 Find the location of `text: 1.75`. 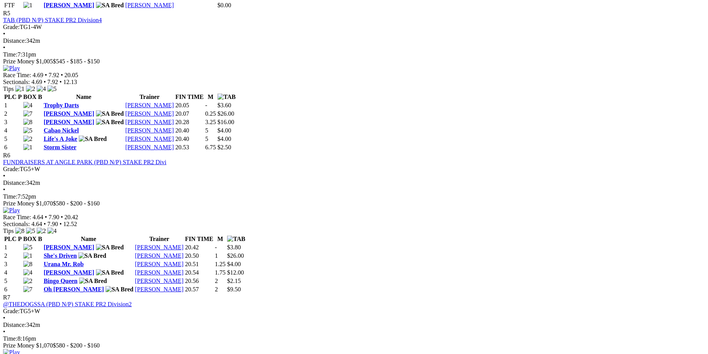

text: 1.75 is located at coordinates (220, 272).